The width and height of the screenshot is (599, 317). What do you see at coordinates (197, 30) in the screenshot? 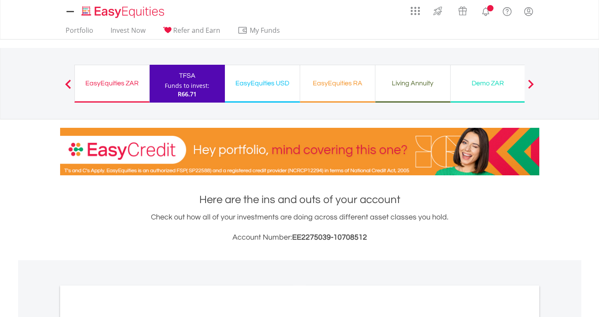
I see `span: Refer and Earn` at bounding box center [197, 30].